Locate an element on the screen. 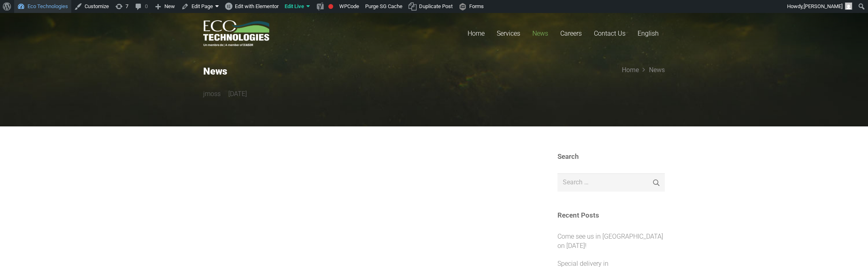  h3: Recent Posts is located at coordinates (611, 215).